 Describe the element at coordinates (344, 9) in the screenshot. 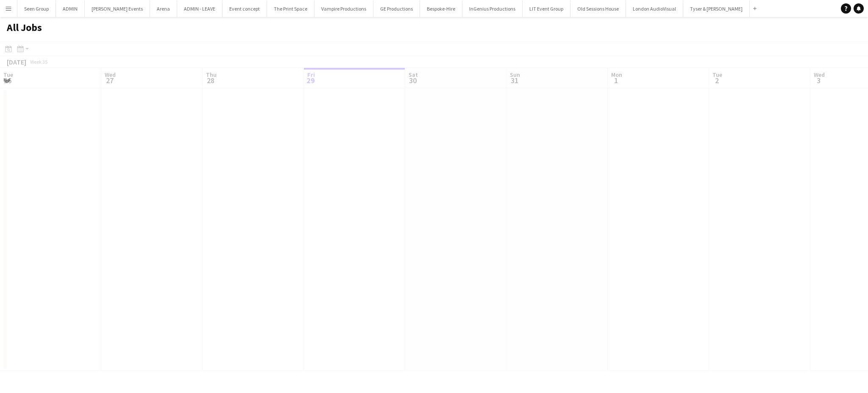

I see `button: Vampire Productions` at that location.